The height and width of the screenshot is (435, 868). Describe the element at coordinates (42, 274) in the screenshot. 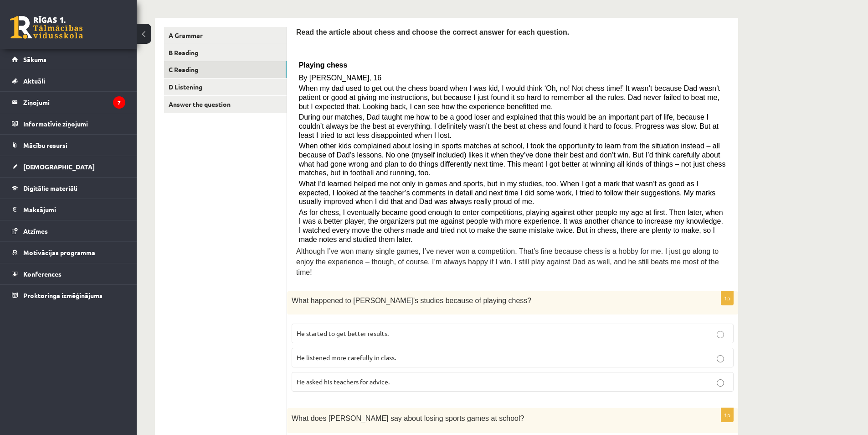

I see `span: Konferences` at that location.